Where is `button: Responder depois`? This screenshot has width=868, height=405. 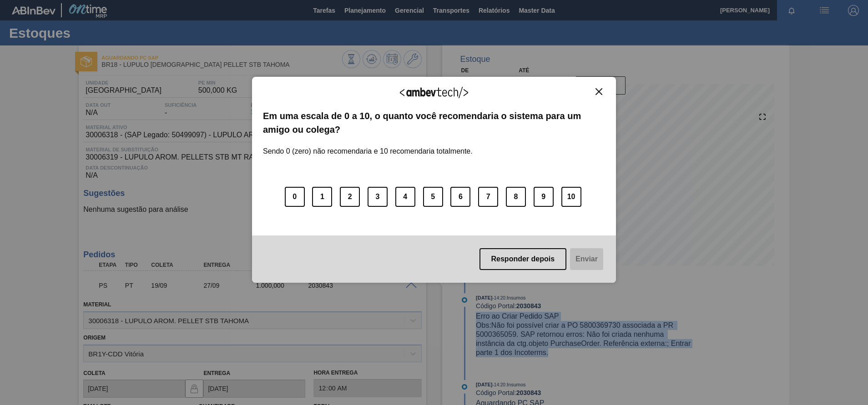 button: Responder depois is located at coordinates (523, 259).